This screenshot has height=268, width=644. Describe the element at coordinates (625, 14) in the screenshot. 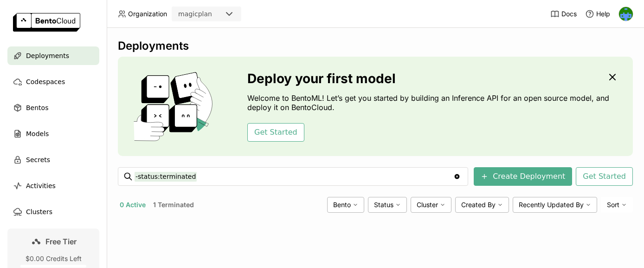

I see `img: Benedikt Veith` at that location.